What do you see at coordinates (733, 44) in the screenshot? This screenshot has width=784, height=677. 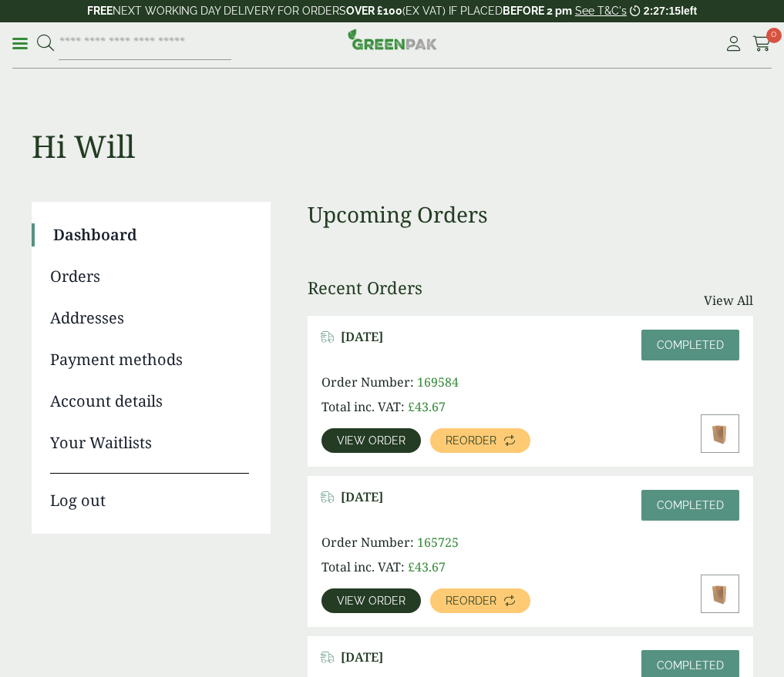 I see `i: My Account` at bounding box center [733, 44].